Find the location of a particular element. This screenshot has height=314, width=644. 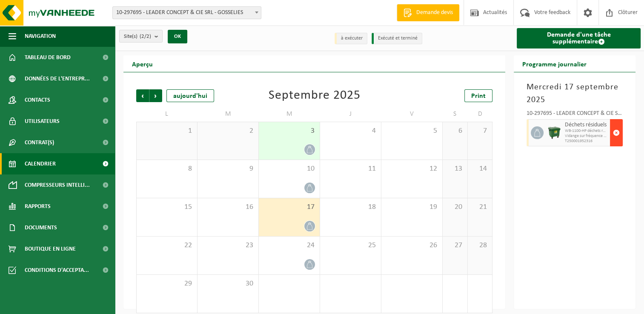

td: J is located at coordinates (351, 114).